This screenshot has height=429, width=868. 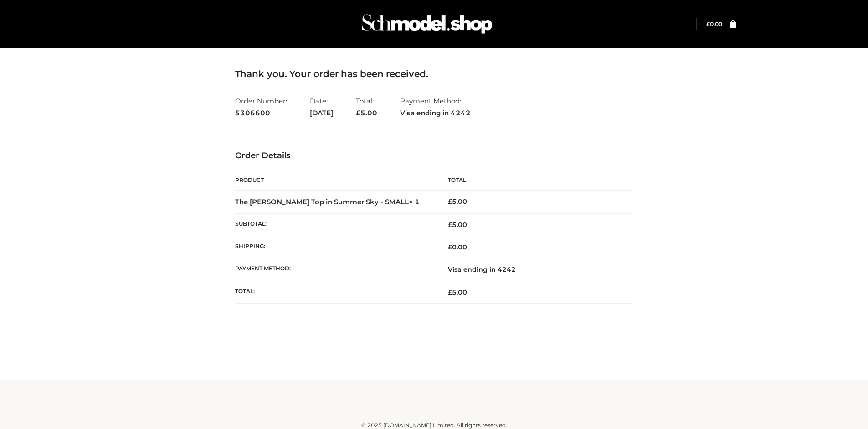 I want to click on a: Schmodel Admin 964, so click(x=427, y=24).